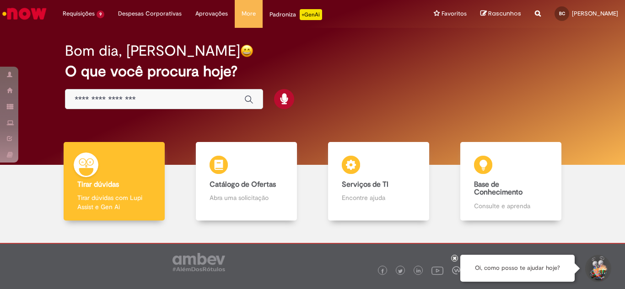 Image resolution: width=625 pixels, height=289 pixels. What do you see at coordinates (198, 262) in the screenshot?
I see `img: logo_footer_ambev_rotulo_gray.png` at bounding box center [198, 262].